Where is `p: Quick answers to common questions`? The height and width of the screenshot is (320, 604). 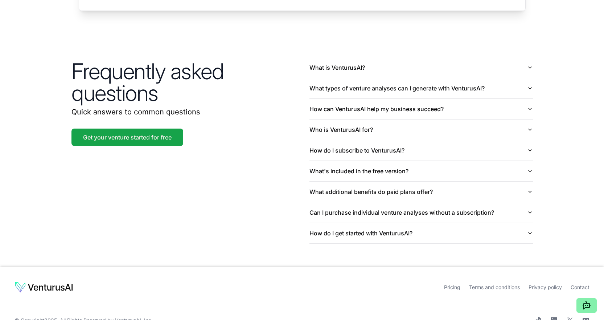
p: Quick answers to common questions is located at coordinates (183, 112).